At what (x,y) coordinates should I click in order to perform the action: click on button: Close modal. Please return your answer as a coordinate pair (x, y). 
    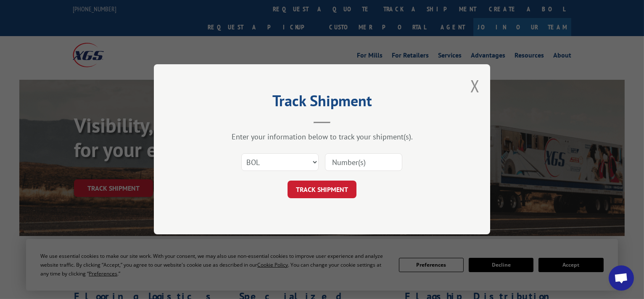
    Looking at the image, I should click on (475, 86).